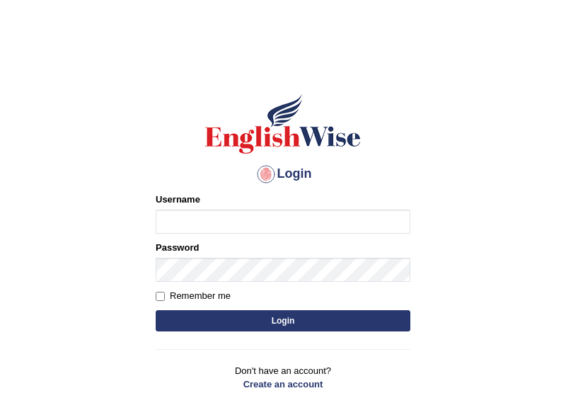 This screenshot has height=398, width=566. What do you see at coordinates (193, 296) in the screenshot?
I see `label: Remember me` at bounding box center [193, 296].